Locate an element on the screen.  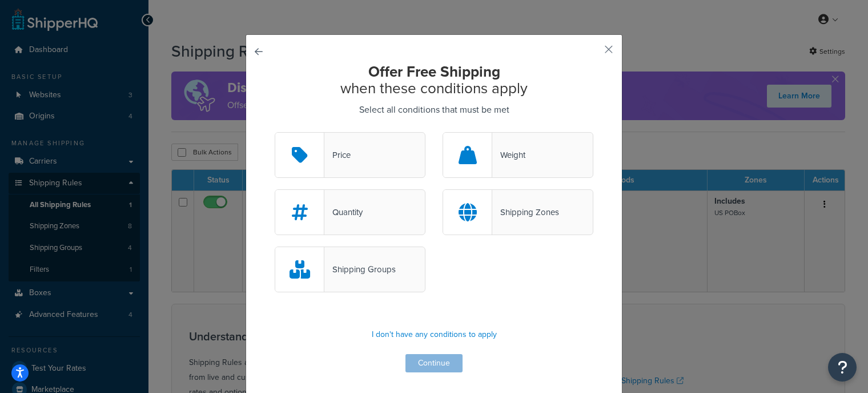
p: I don't have any conditions to apply is located at coordinates (434, 334).